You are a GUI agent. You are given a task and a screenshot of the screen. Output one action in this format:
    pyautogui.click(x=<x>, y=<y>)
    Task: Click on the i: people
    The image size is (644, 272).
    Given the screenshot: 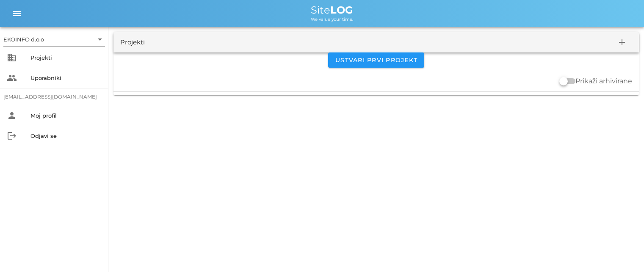 What is the action you would take?
    pyautogui.click(x=12, y=78)
    